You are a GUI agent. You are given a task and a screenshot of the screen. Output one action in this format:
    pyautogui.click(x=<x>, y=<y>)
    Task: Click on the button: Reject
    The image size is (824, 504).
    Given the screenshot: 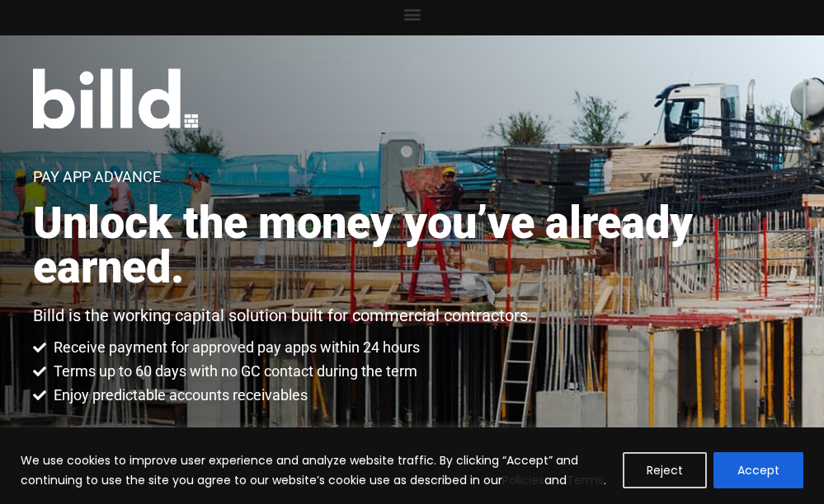 What is the action you would take?
    pyautogui.click(x=665, y=470)
    